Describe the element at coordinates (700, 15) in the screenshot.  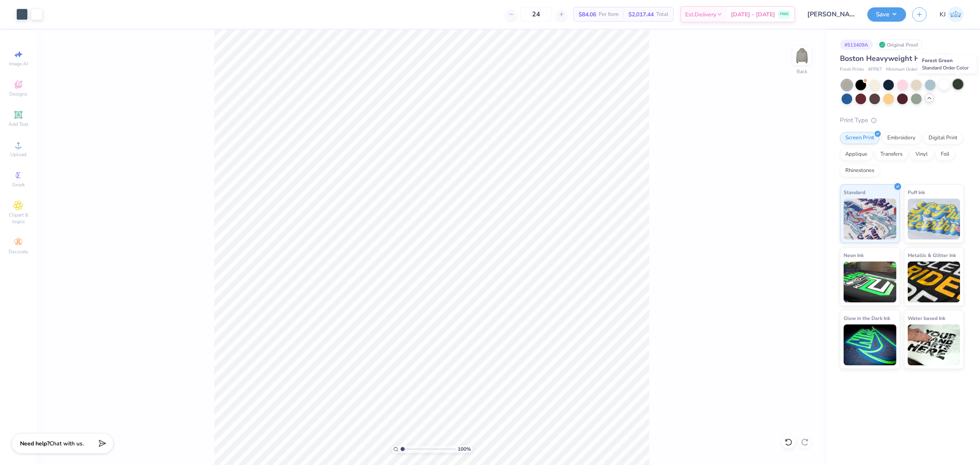
I see `span: Est. Delivery` at that location.